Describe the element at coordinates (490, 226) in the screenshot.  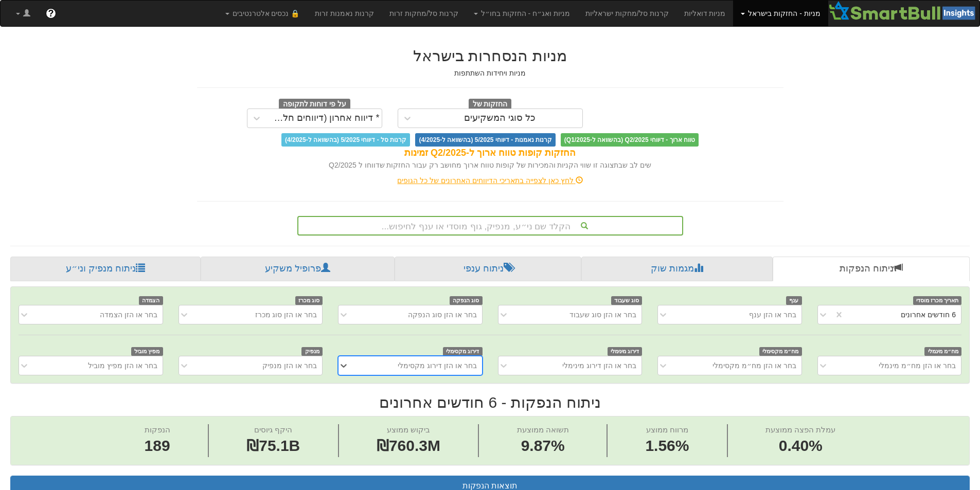
I see `div: הקלד שם ני״ע, מנפיק, גוף מוסדי או ענף לחיפוש...` at that location.